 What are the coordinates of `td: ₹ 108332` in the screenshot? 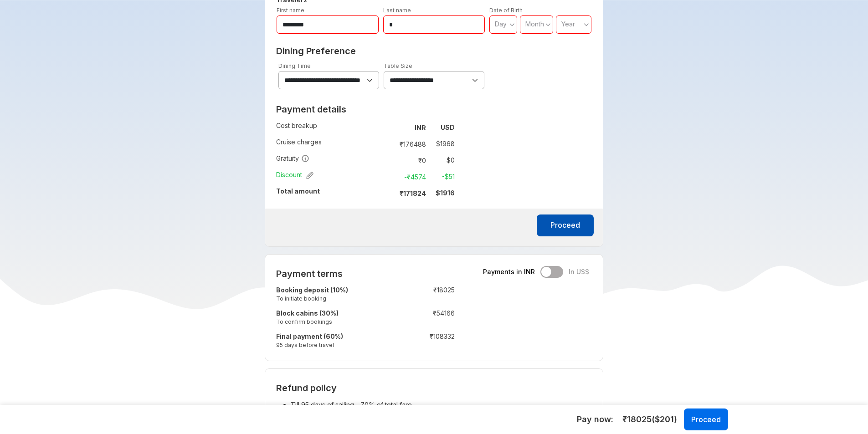 It's located at (428, 342).